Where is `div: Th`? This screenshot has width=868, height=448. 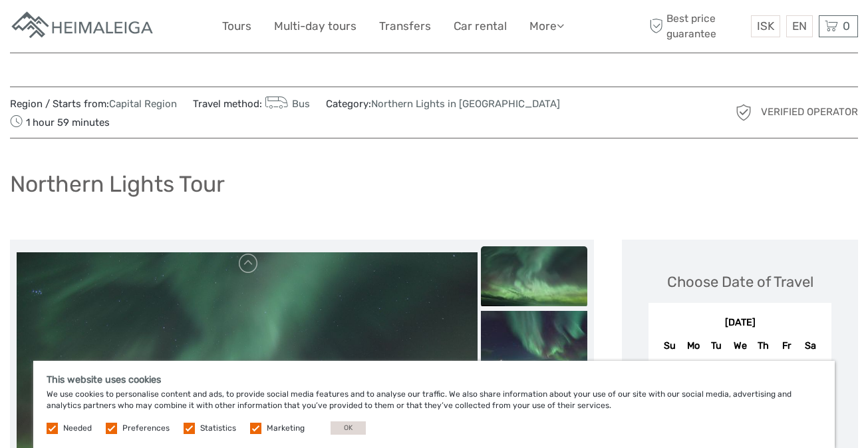
div: Th is located at coordinates (763, 345).